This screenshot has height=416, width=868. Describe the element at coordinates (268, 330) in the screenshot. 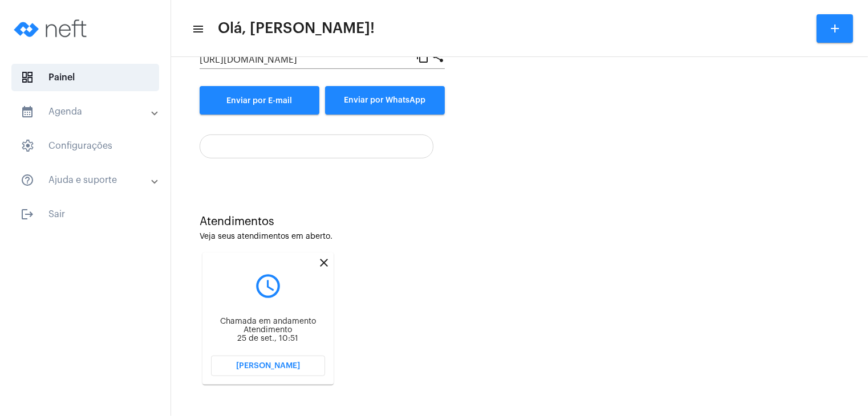

I see `div: Atendimento` at that location.